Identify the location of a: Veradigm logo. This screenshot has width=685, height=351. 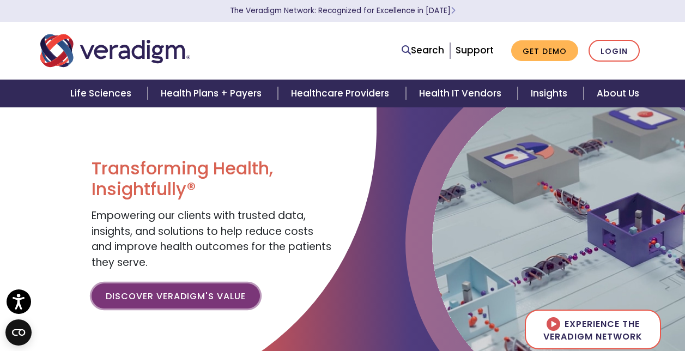
(115, 51).